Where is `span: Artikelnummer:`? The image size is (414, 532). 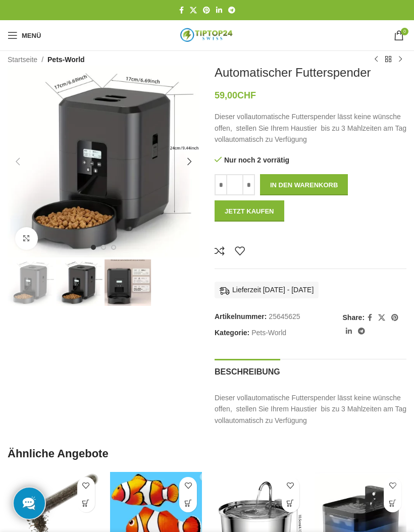
span: Artikelnummer: is located at coordinates (240, 316).